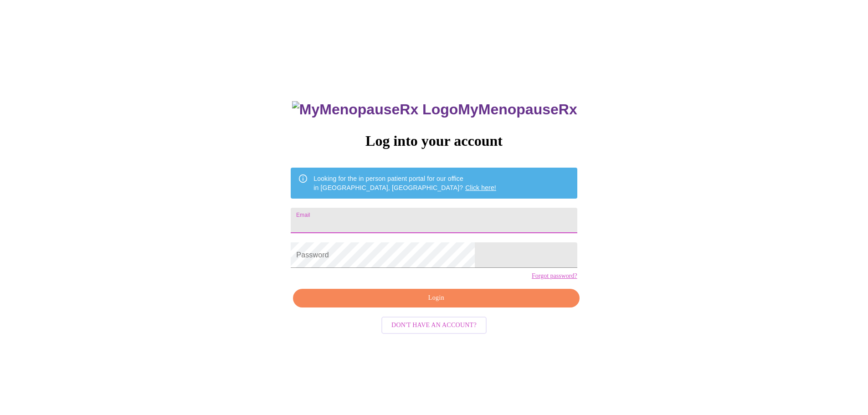 The image size is (868, 415). I want to click on span: Login, so click(436, 298).